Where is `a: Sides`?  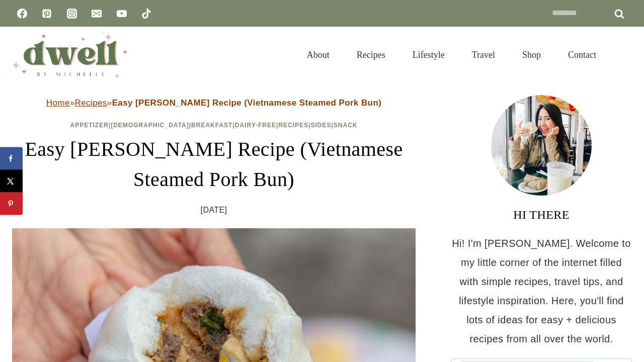
a: Sides is located at coordinates (320, 126).